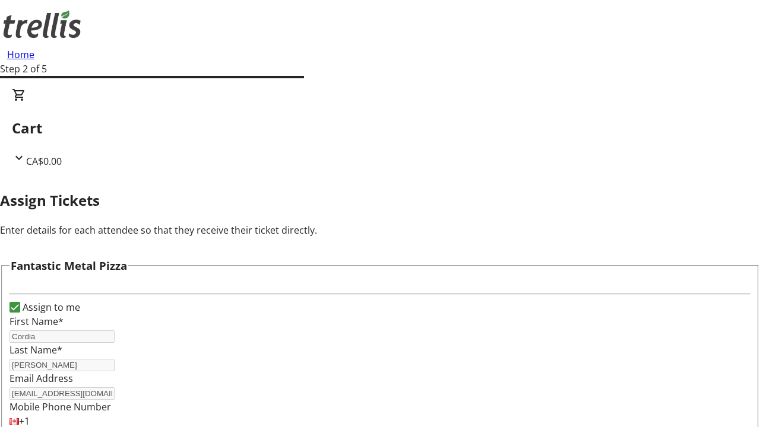 Image resolution: width=760 pixels, height=427 pixels. What do you see at coordinates (41, 379) in the screenshot?
I see `label: Email Address` at bounding box center [41, 379].